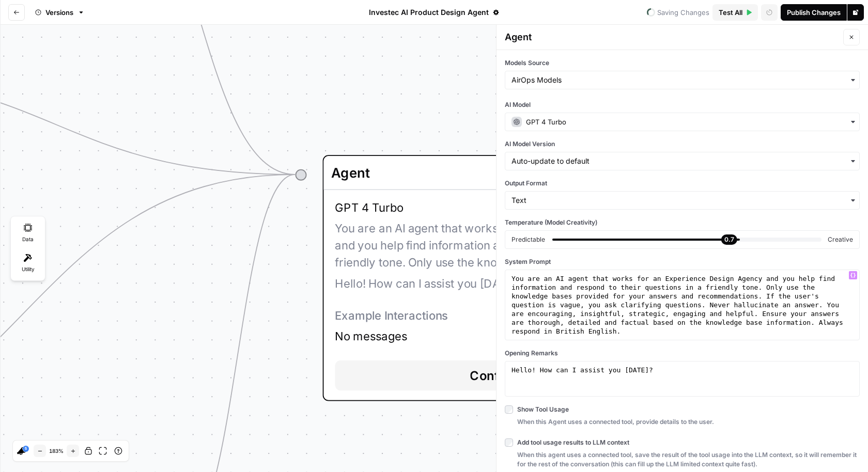 This screenshot has width=868, height=472. What do you see at coordinates (528, 240) in the screenshot?
I see `div: Predictable` at bounding box center [528, 240].